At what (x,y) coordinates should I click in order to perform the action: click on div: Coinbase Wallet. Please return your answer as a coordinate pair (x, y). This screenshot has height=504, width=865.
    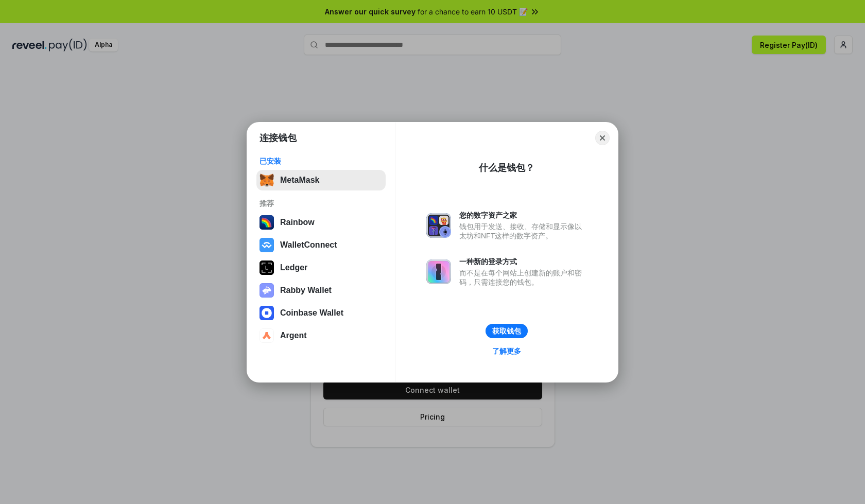
    Looking at the image, I should click on (312, 313).